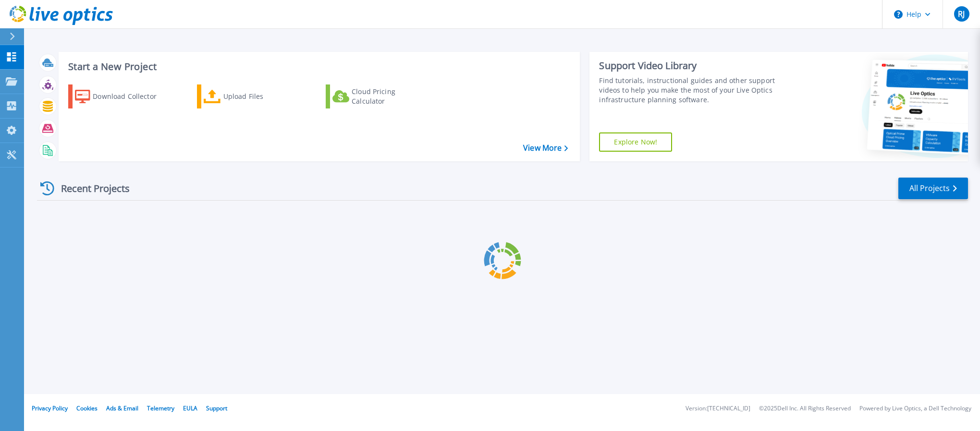 The height and width of the screenshot is (431, 980). Describe the element at coordinates (695, 66) in the screenshot. I see `div: Support Video Library` at that location.